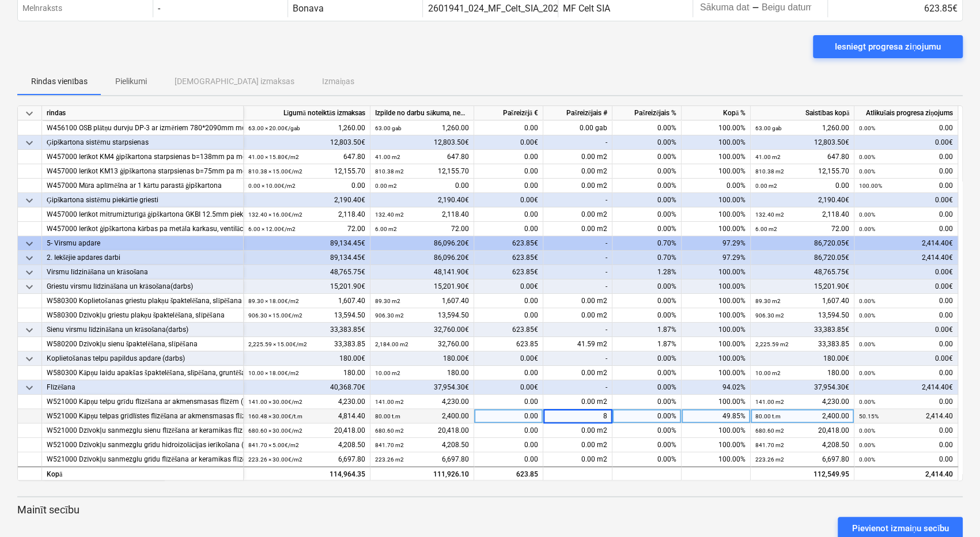 The image size is (980, 537). Describe the element at coordinates (802, 286) in the screenshot. I see `div: 15,201.90€` at that location.